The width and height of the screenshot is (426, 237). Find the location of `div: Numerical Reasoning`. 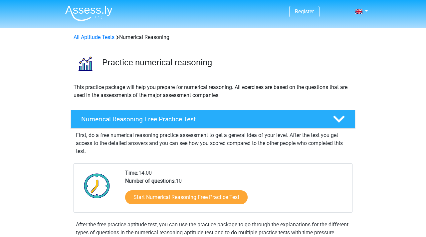

div: Numerical Reasoning is located at coordinates (213, 37).